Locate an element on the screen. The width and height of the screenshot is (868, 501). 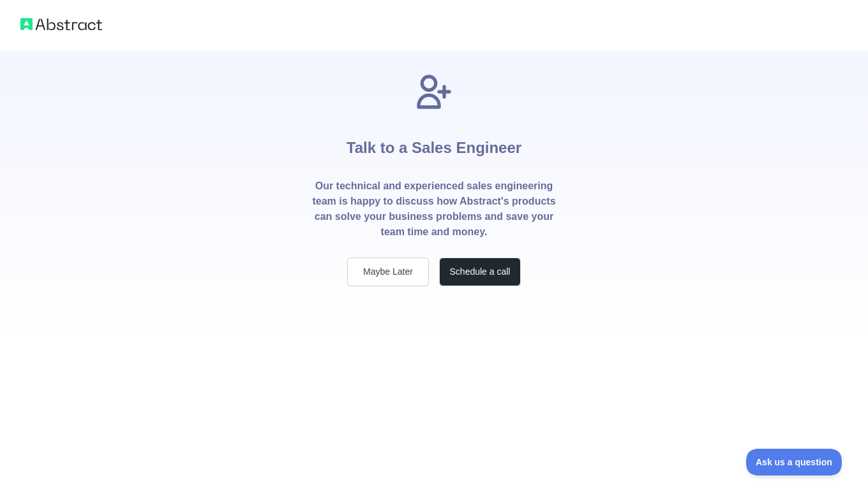
img: Abstract logo is located at coordinates (61, 24).